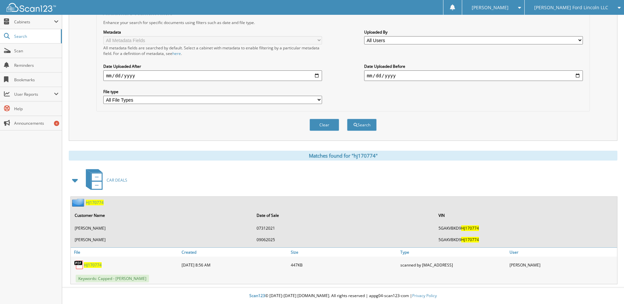 The width and height of the screenshot is (624, 304). Describe the element at coordinates (36, 123) in the screenshot. I see `span: Announcements` at that location.